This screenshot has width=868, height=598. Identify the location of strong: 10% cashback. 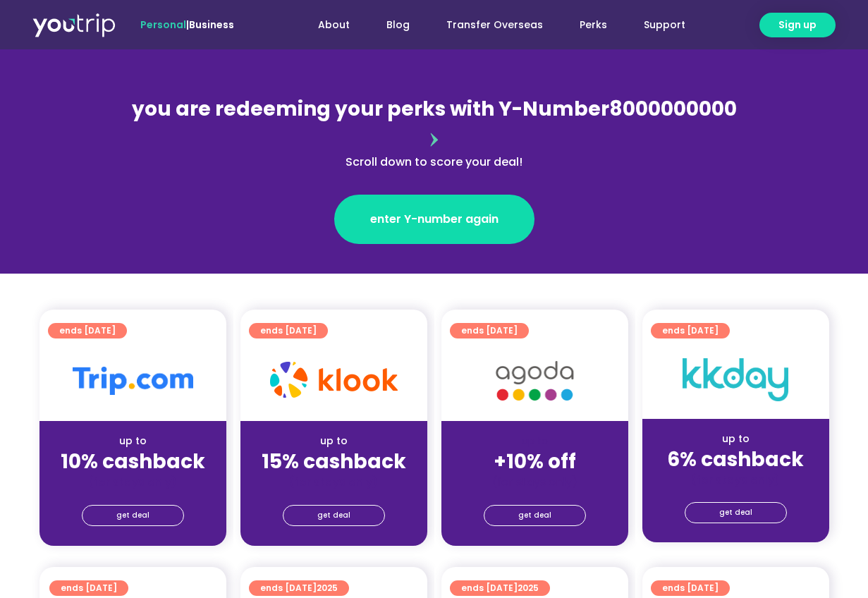
(133, 461).